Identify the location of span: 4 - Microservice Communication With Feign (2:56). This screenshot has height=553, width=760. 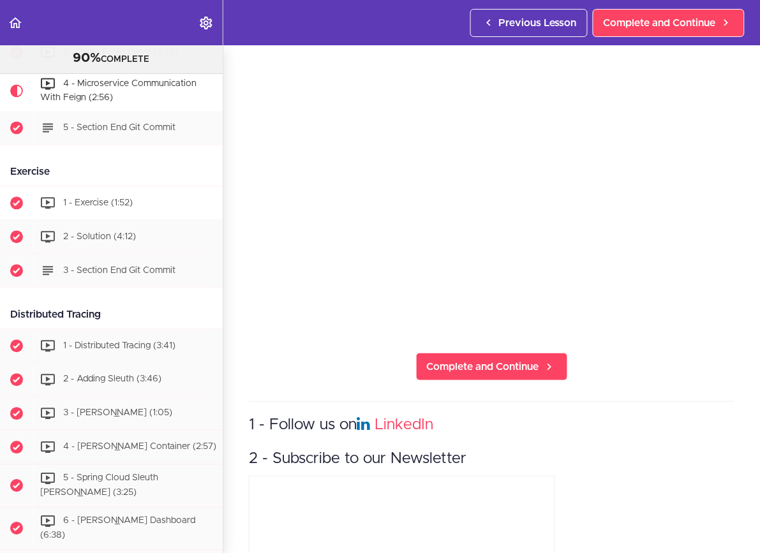
(118, 91).